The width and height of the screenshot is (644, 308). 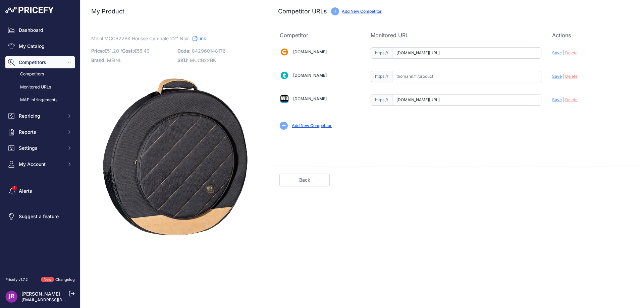 What do you see at coordinates (98, 60) in the screenshot?
I see `span: Brand:` at bounding box center [98, 60].